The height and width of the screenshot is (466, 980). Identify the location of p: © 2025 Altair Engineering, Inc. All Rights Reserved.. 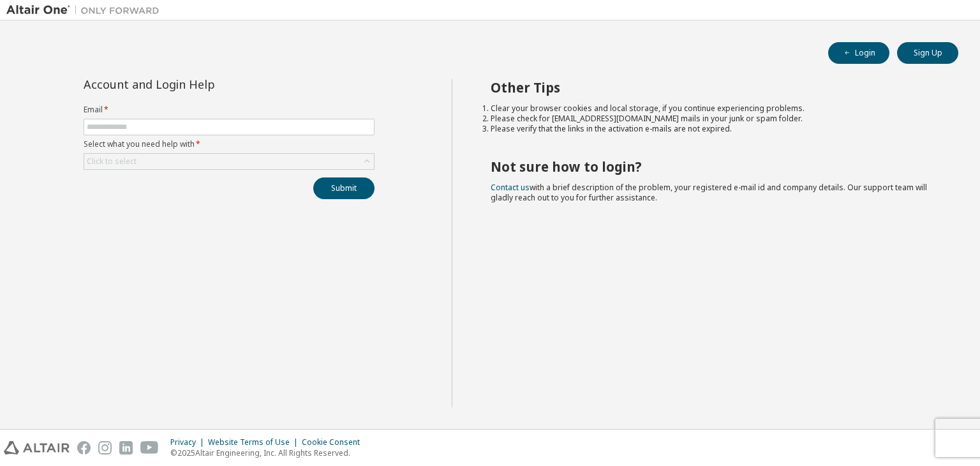
(269, 452).